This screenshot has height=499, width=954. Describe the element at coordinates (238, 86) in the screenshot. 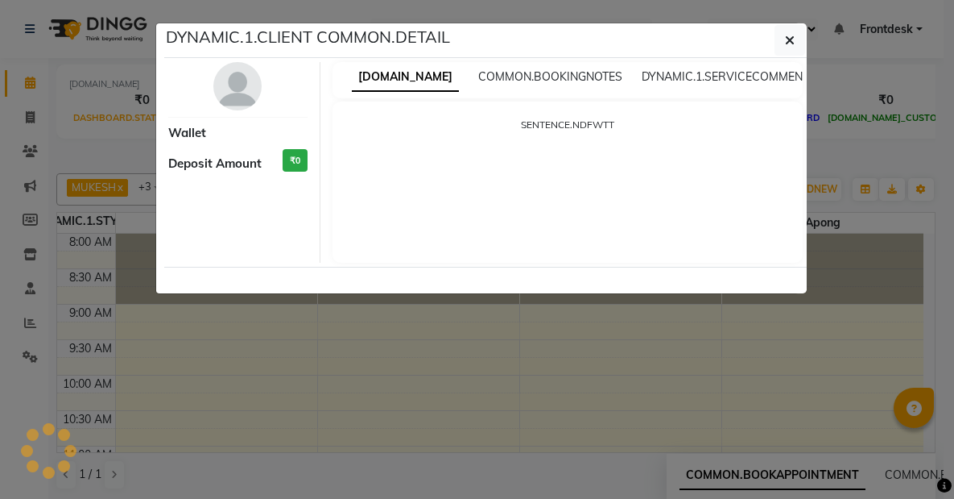

I see `img: avatar` at that location.